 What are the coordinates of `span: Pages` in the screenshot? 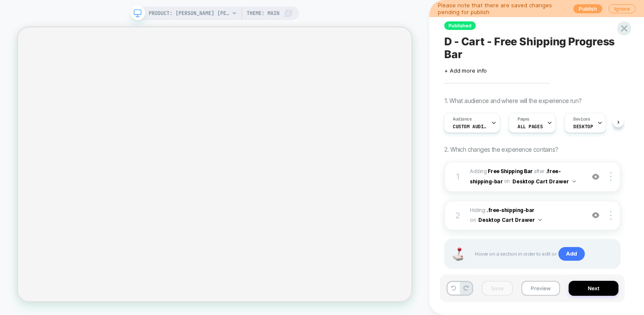 It's located at (524, 119).